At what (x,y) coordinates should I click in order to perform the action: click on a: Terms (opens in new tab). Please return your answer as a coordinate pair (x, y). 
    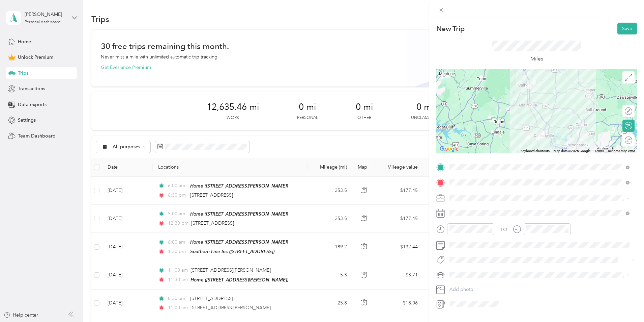
    Looking at the image, I should click on (599, 151).